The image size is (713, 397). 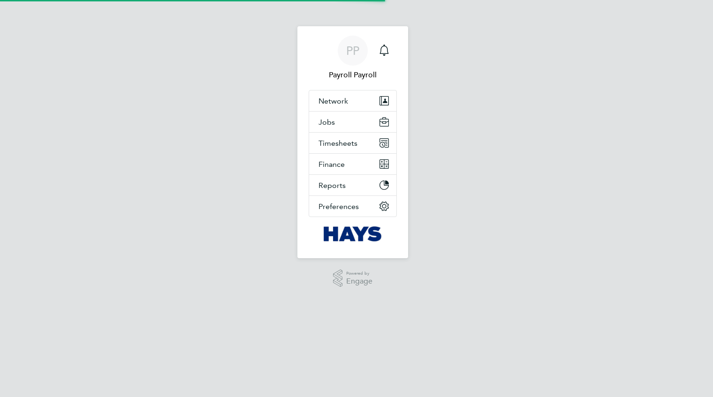 What do you see at coordinates (353, 185) in the screenshot?
I see `button: Reports` at bounding box center [353, 185].